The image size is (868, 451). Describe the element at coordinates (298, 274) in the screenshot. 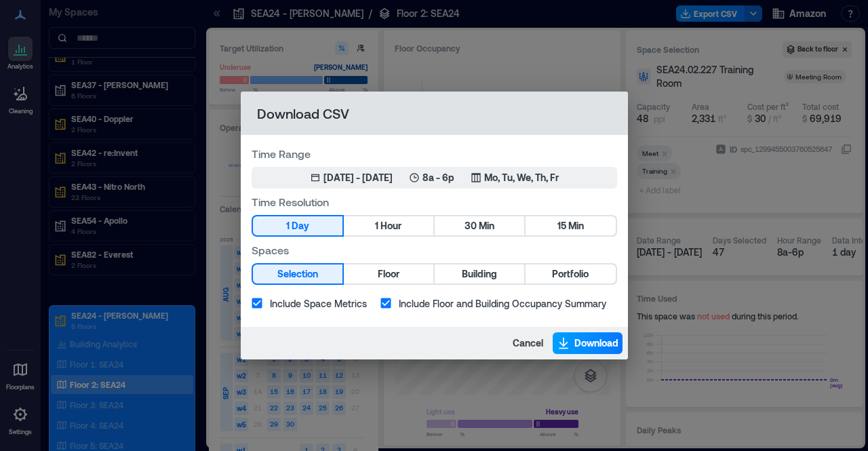

I see `button: Selection` at that location.